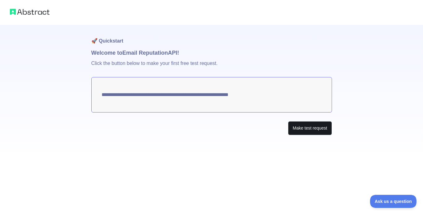 This screenshot has height=211, width=423. I want to click on button: Make test request, so click(310, 128).